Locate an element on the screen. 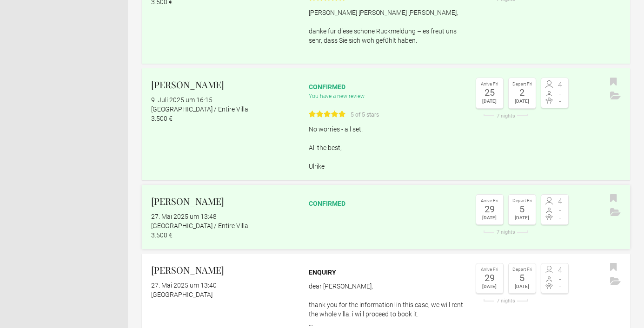 Image resolution: width=644 pixels, height=328 pixels. p: No worries - all set! All the best, Ulrike is located at coordinates (386, 148).